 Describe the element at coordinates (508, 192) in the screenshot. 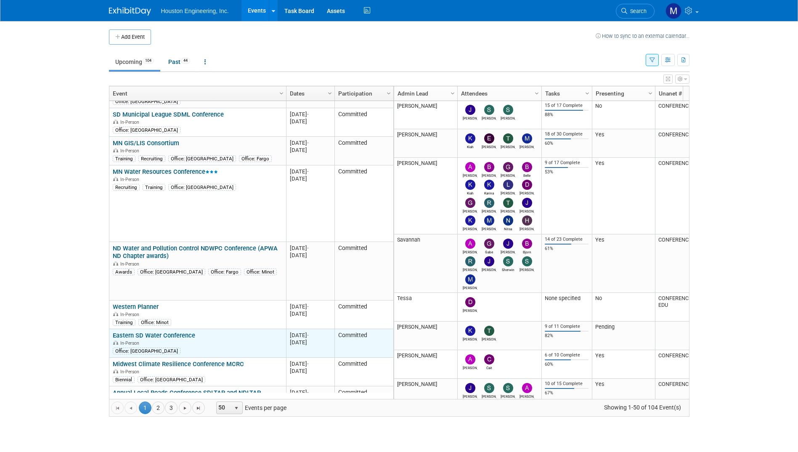

I see `div: Lisa Odens` at that location.